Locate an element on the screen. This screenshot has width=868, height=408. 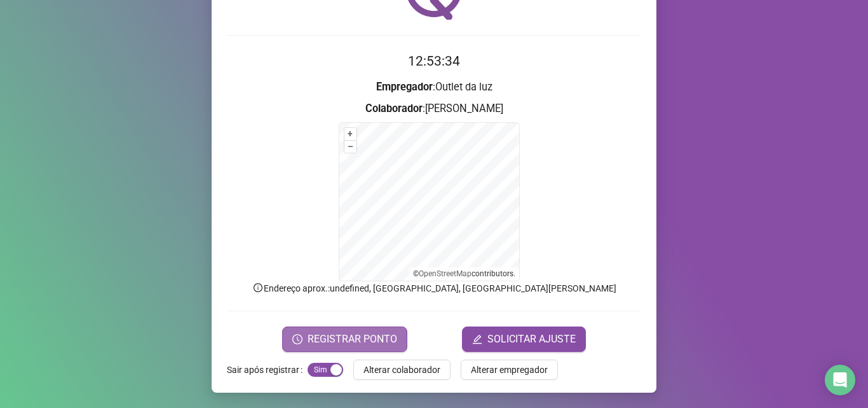
h3: : Outlet da luz is located at coordinates (434, 87).